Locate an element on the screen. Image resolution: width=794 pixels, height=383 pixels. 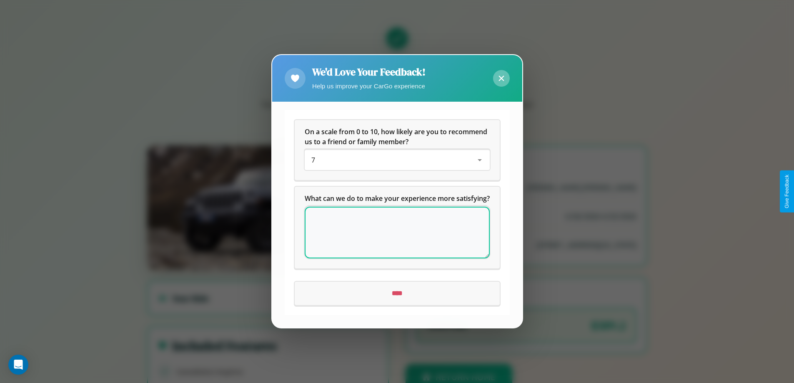
h5: On a scale from 0 to 10, how likely are you to recommend us to a friend or family member? is located at coordinates (397, 137).